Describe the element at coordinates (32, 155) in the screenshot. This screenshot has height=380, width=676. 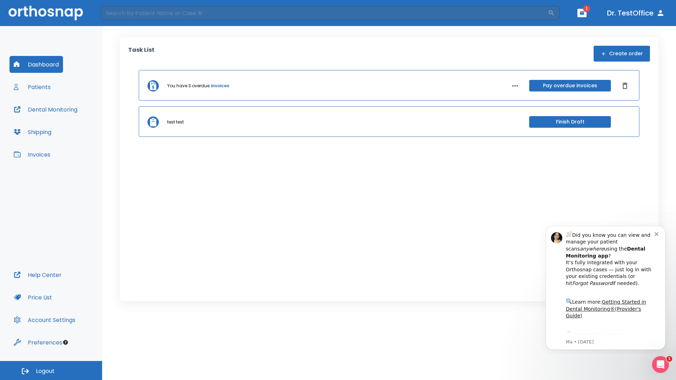
I see `a: Invoices` at that location.